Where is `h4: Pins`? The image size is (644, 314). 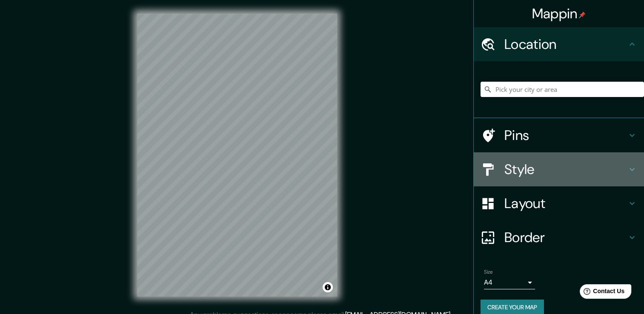 h4: Pins is located at coordinates (566, 135).